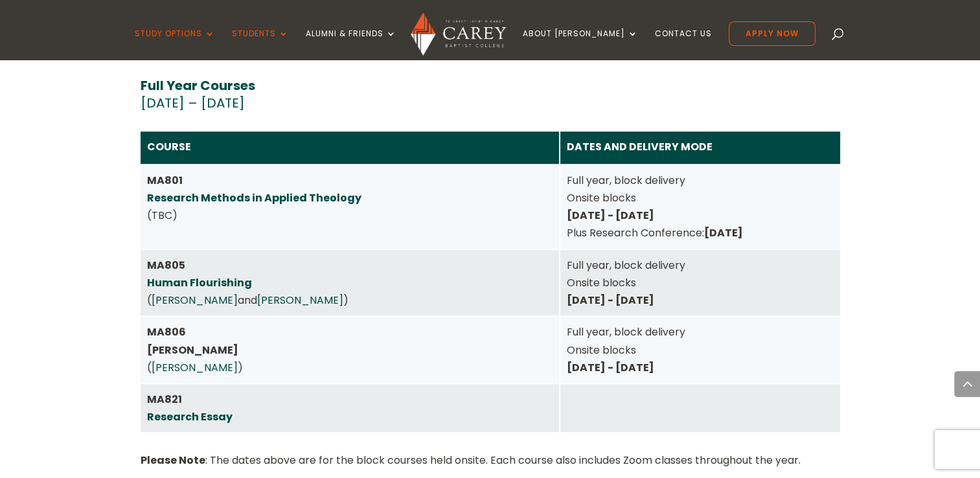 Image resolution: width=980 pixels, height=478 pixels. I want to click on strong: MA801, so click(254, 189).